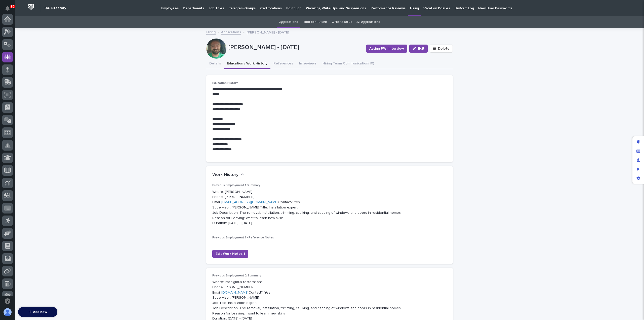 Image resolution: width=644 pixels, height=320 pixels. Describe the element at coordinates (315, 22) in the screenshot. I see `a: Hold for Future` at that location.